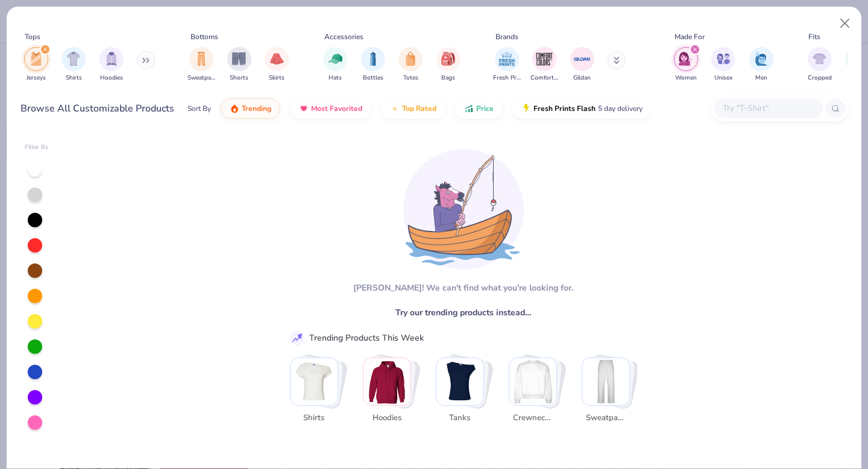  What do you see at coordinates (201, 58) in the screenshot?
I see `img: Sweatpants Image` at bounding box center [201, 58].